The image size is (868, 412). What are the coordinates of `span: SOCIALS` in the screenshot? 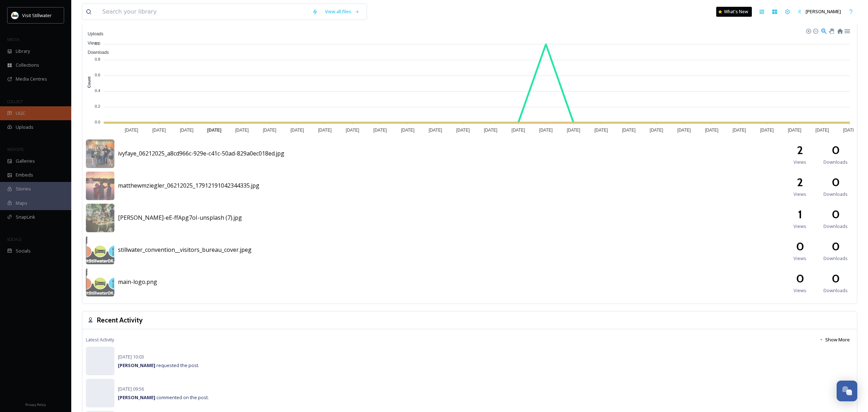 It's located at (14, 239).